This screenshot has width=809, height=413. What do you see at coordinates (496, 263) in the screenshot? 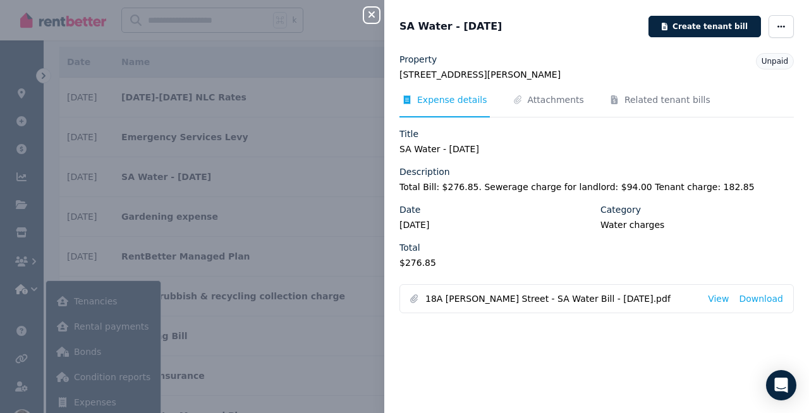
I see `legend: $276.85` at bounding box center [496, 263].